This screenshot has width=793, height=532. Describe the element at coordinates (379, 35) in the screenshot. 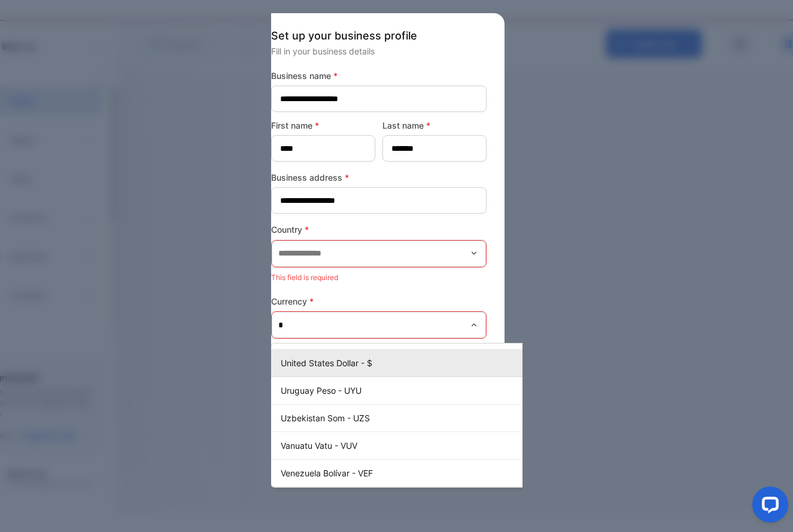

I see `p: Set up your business profile` at that location.